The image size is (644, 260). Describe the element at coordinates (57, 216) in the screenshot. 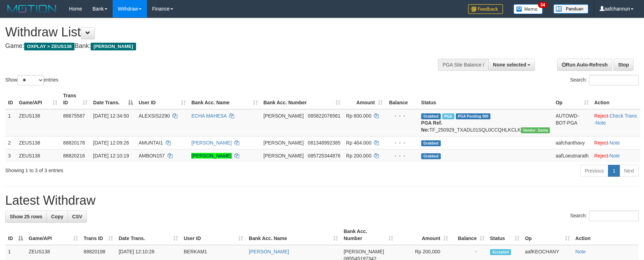

I see `span: Copy` at that location.